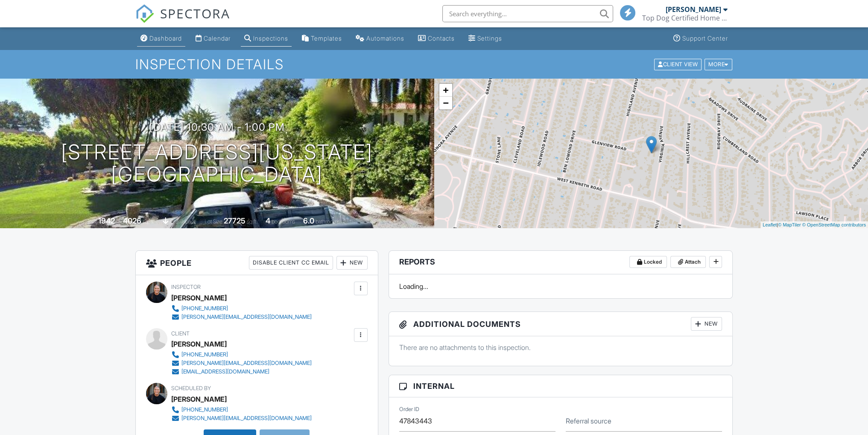 The image size is (868, 435). Describe the element at coordinates (149, 221) in the screenshot. I see `span: sq. ft.` at that location.